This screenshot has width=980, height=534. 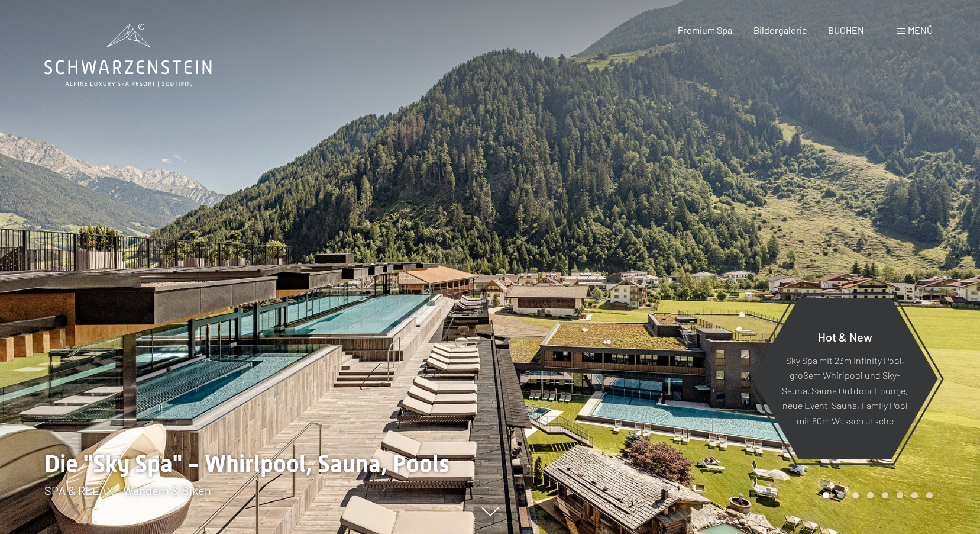 What do you see at coordinates (914, 494) in the screenshot?
I see `div: Carousel Page 7` at bounding box center [914, 494].